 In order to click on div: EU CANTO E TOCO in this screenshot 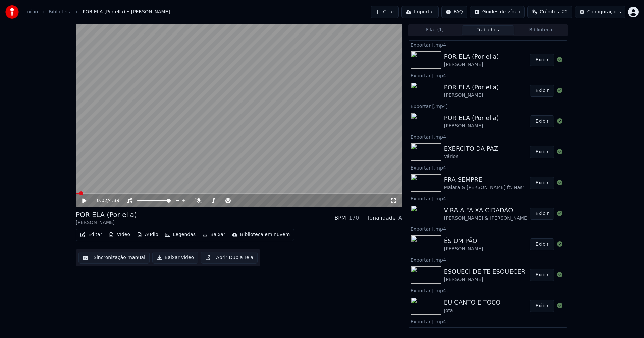, I will do `click(472, 303)`.